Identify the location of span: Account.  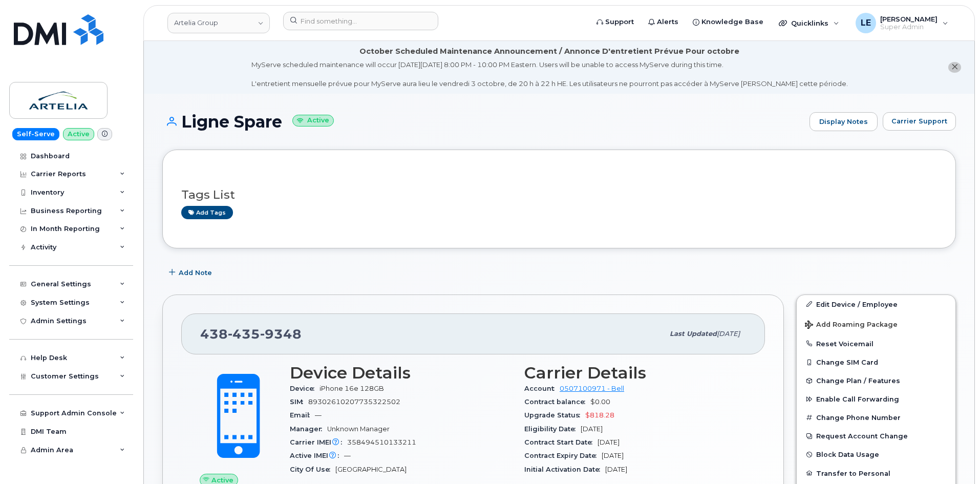
(542, 388).